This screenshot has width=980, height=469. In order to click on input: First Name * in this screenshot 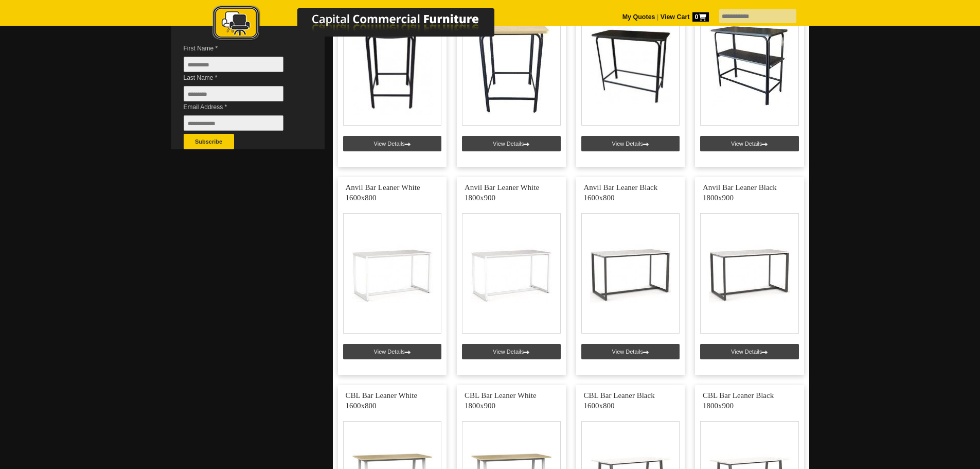, I will do `click(233, 64)`.